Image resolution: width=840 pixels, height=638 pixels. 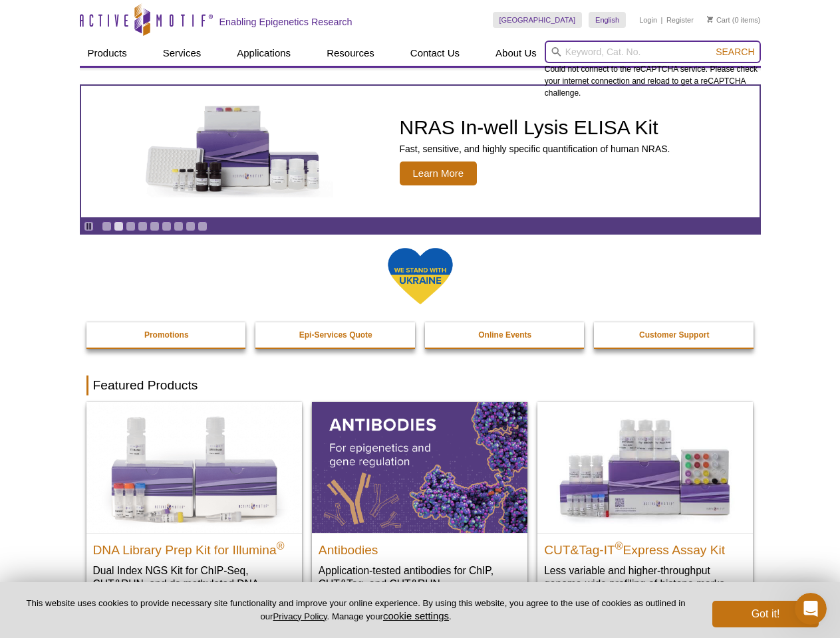 What do you see at coordinates (710, 19) in the screenshot?
I see `img: Your Cart` at bounding box center [710, 19].